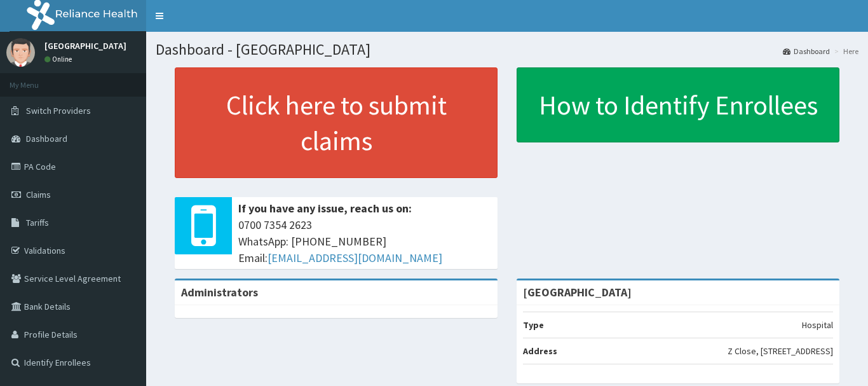  Describe the element at coordinates (818, 325) in the screenshot. I see `p: Hospital` at that location.